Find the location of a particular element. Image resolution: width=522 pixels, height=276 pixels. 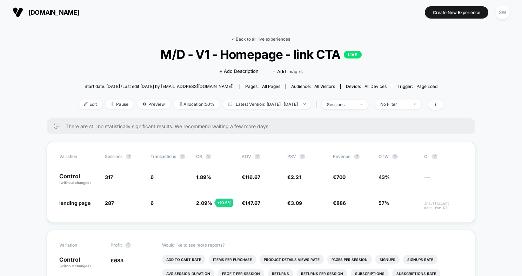

span: 700 is located at coordinates (341, 177).